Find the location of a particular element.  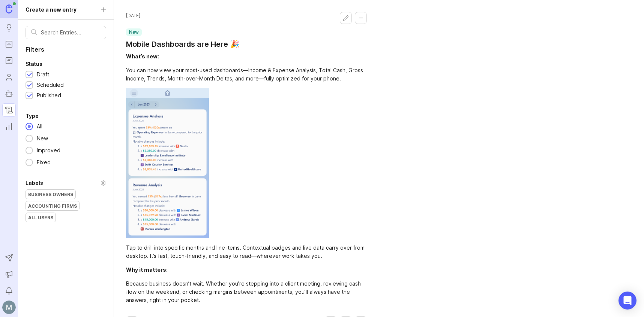

a: Changelog is located at coordinates (9, 110).